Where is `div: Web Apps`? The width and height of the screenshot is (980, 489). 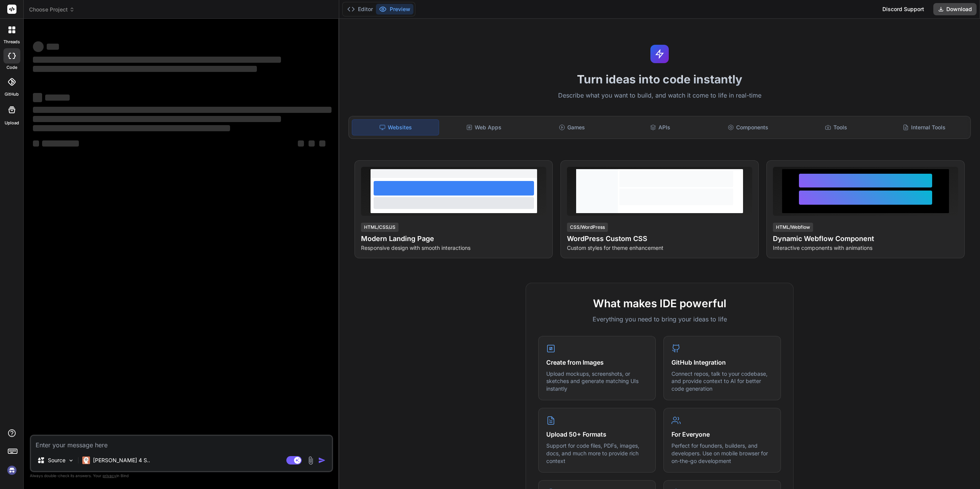
div: Web Apps is located at coordinates (483, 127).